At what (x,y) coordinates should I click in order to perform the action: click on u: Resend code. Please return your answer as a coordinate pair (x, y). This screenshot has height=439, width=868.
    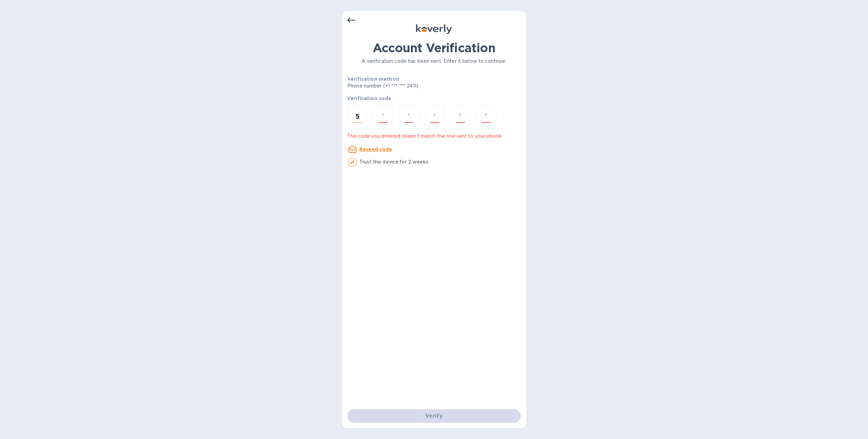
    Looking at the image, I should click on (376, 149).